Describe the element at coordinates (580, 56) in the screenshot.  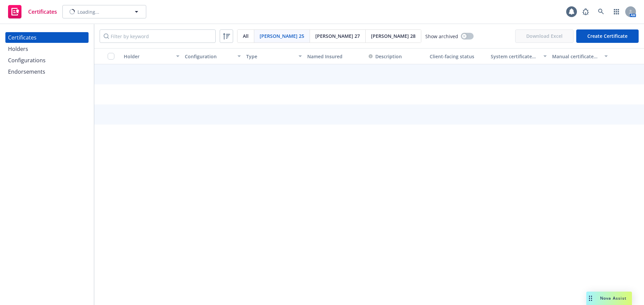
I see `button: Manual certificate last generated` at that location.